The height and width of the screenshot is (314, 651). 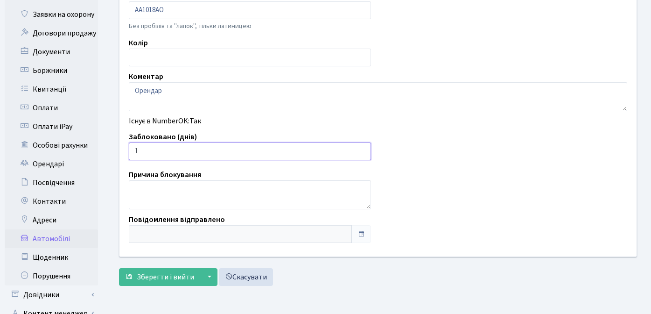 What do you see at coordinates (51, 239) in the screenshot?
I see `a: Автомобілі` at bounding box center [51, 239].